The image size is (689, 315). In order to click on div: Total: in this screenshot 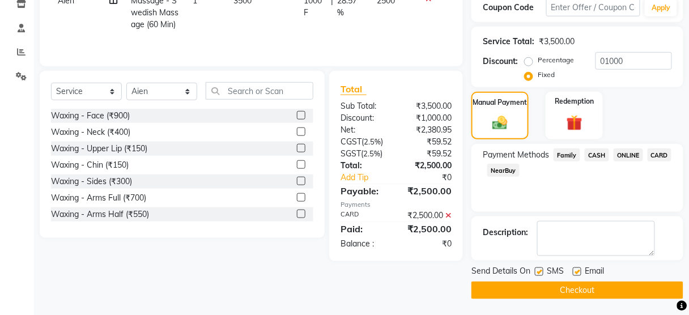, I will do `click(364, 166)`.